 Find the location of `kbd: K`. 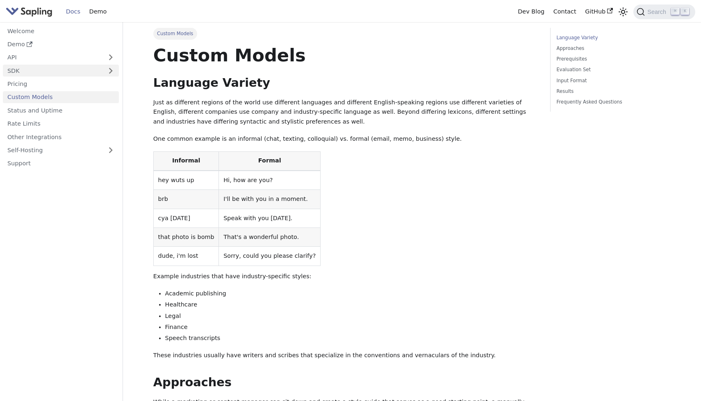

kbd: K is located at coordinates (685, 11).